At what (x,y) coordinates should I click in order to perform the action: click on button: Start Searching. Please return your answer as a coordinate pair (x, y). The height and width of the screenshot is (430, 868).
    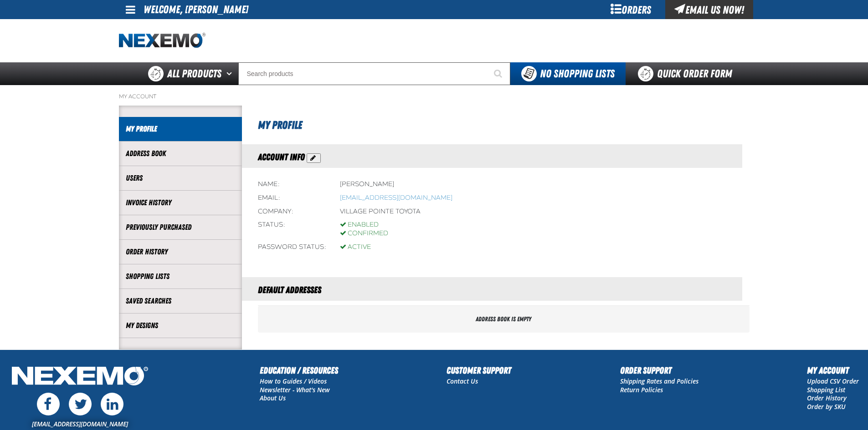
    Looking at the image, I should click on (498, 74).